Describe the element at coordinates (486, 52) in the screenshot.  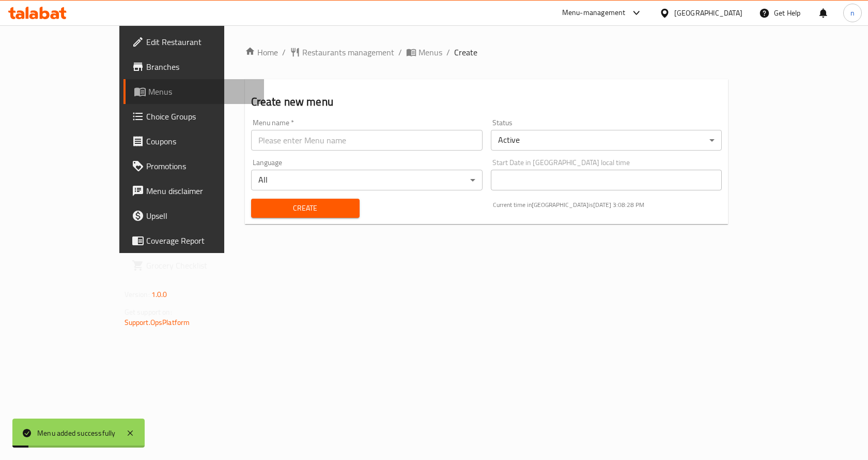
I see `nav: breadcrumb` at that location.